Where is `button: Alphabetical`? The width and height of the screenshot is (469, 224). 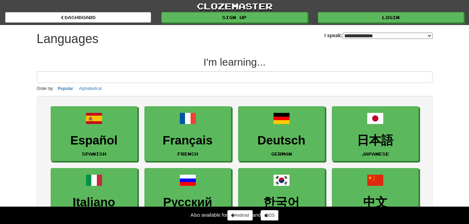 button: Alphabetical is located at coordinates (90, 89).